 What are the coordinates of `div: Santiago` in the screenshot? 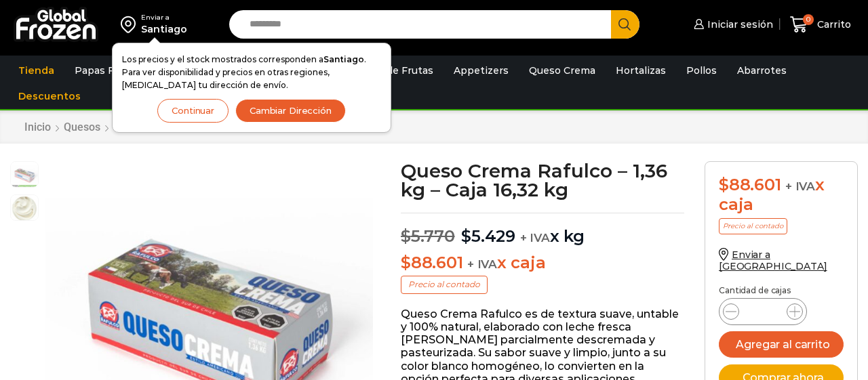 It's located at (164, 29).